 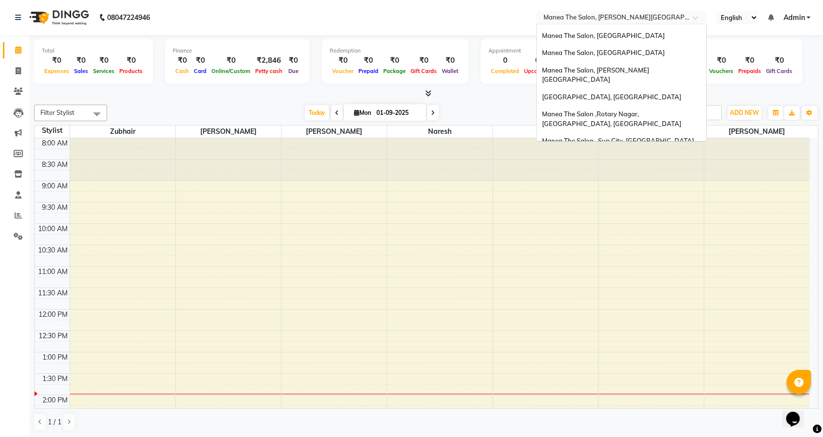 I want to click on span: Services, so click(x=104, y=71).